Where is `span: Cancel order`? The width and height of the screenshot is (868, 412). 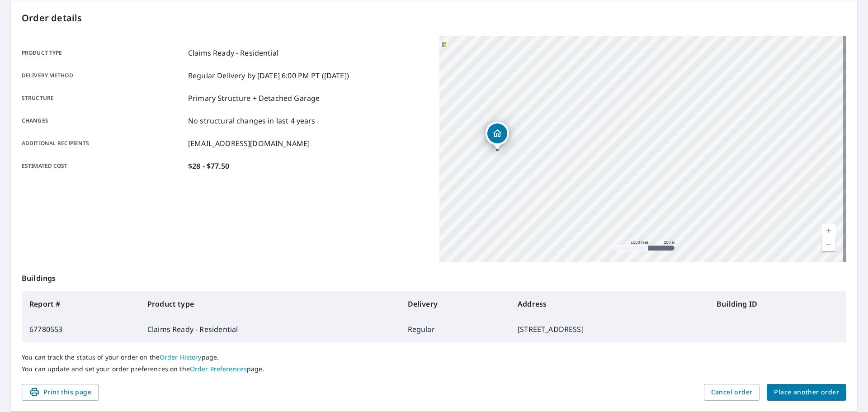
span: Cancel order is located at coordinates (732, 392).